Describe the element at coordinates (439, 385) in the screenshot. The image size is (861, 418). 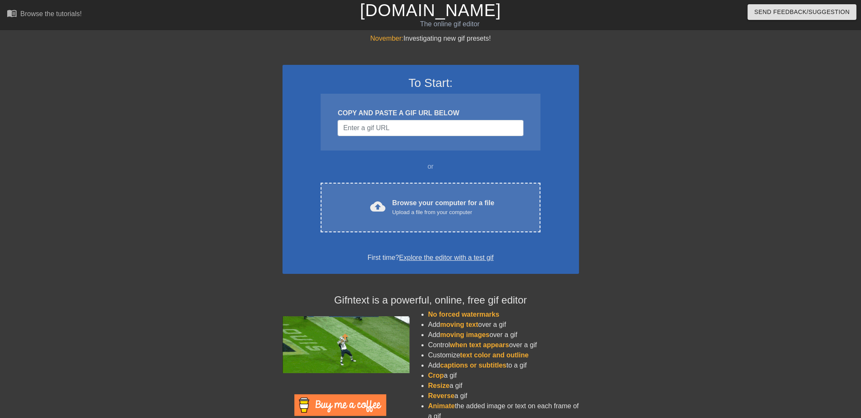
I see `span: Resize` at that location.